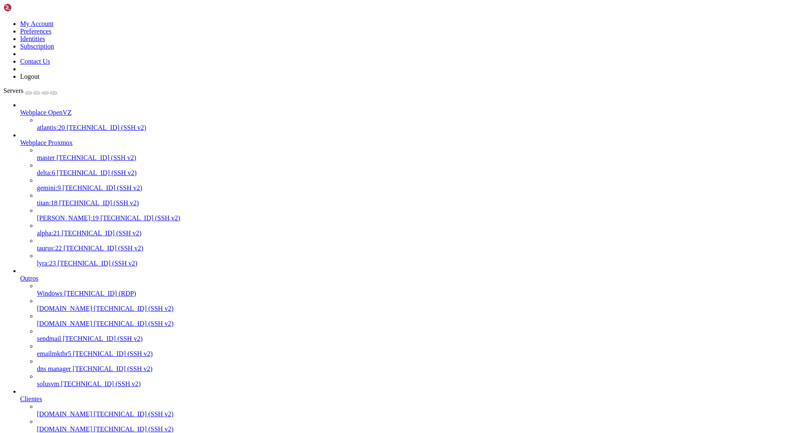 The width and height of the screenshot is (805, 433). I want to click on span: Clientes, so click(31, 399).